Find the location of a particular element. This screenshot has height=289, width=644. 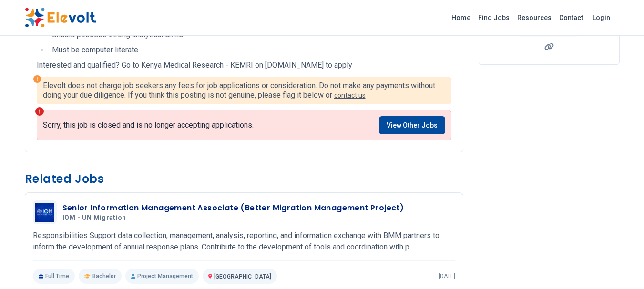

a: View Other Jobs is located at coordinates (412, 125).